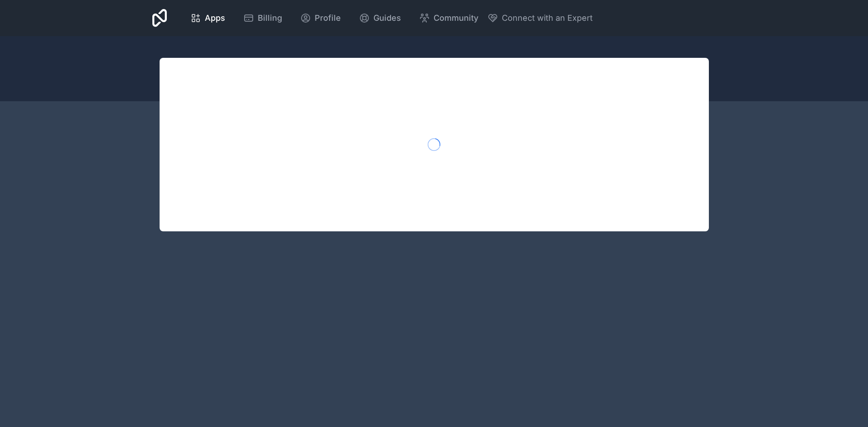  What do you see at coordinates (547, 18) in the screenshot?
I see `span: Connect with an Expert` at bounding box center [547, 18].